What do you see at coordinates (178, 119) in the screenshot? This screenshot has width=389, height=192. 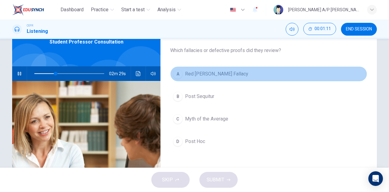 I see `div: C` at bounding box center [178, 119].